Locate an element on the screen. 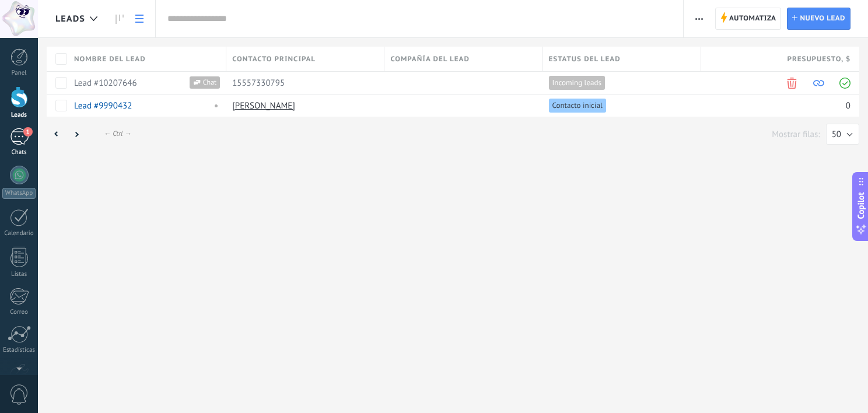  div: Calendario is located at coordinates (19, 233).